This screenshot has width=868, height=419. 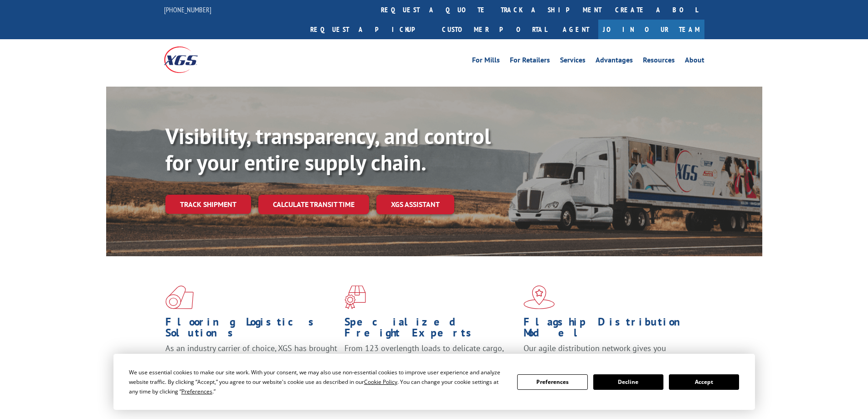 I want to click on a: Calculate transit time, so click(x=313, y=204).